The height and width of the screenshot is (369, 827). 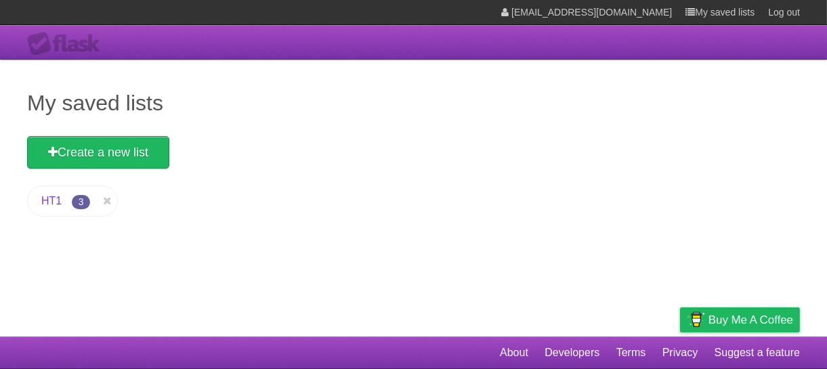 What do you see at coordinates (696, 320) in the screenshot?
I see `img: Buy me a coffee` at bounding box center [696, 320].